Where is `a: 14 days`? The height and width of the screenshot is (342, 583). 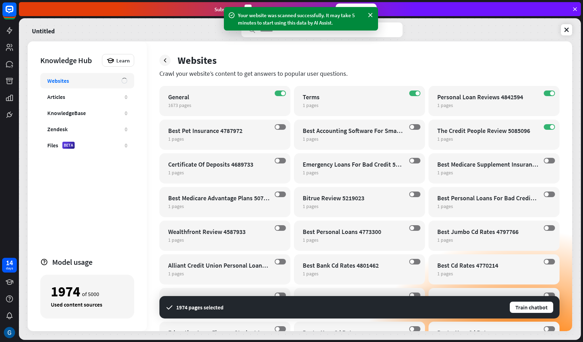 a: 14 days is located at coordinates (9, 265).